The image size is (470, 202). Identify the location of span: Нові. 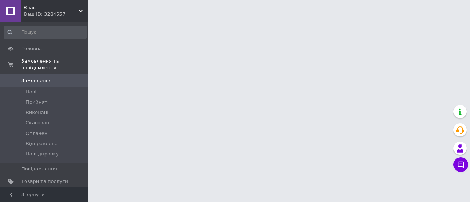
(31, 92).